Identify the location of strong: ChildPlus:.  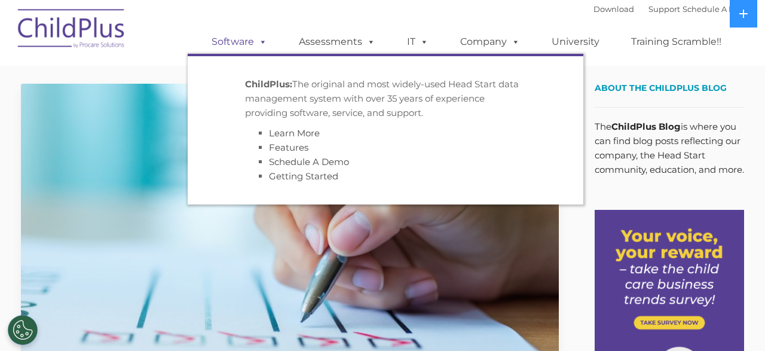
(268, 84).